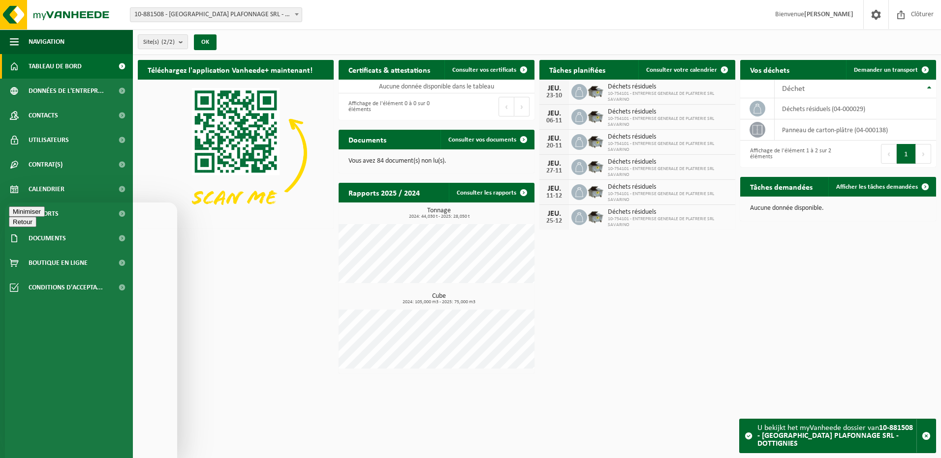 The height and width of the screenshot is (458, 941). What do you see at coordinates (577, 69) in the screenshot?
I see `h2: Tâches planifiées` at bounding box center [577, 69].